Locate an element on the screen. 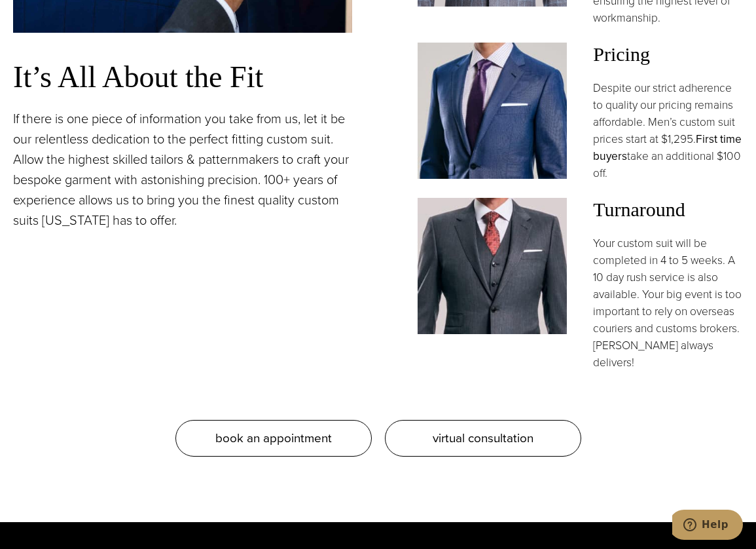 The height and width of the screenshot is (549, 756). span: virtual consultation is located at coordinates (484, 437).